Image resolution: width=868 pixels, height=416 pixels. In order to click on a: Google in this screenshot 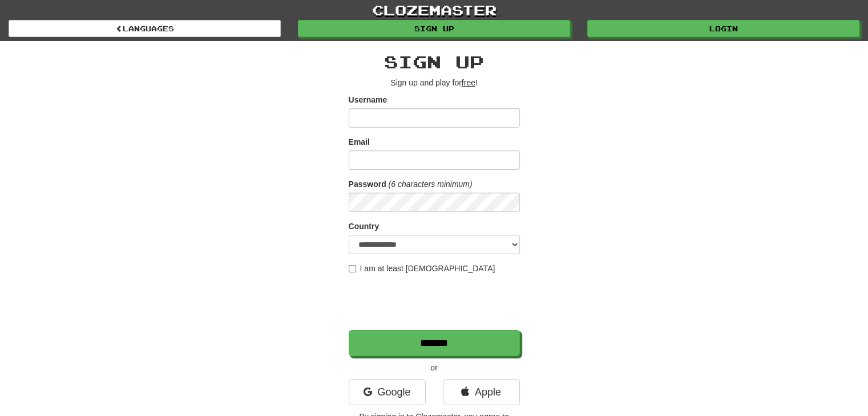, I will do `click(387, 393)`.